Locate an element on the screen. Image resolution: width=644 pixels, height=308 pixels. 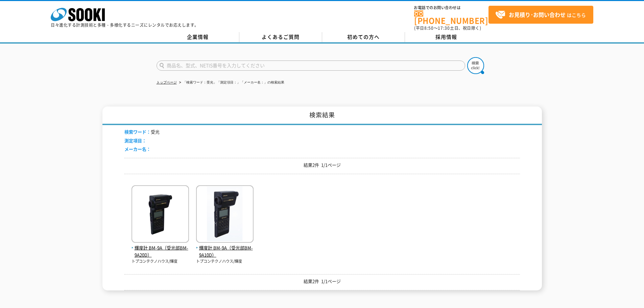
span: 初めての方へ is located at coordinates (363, 37).